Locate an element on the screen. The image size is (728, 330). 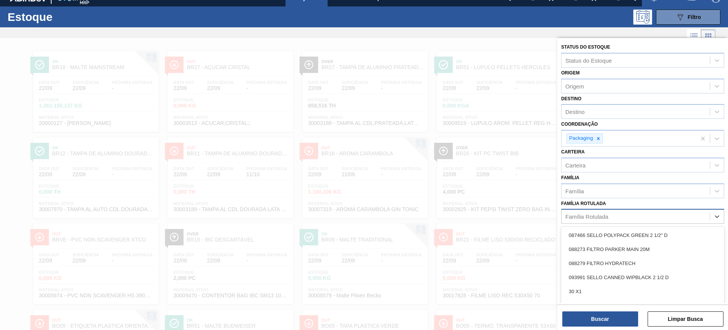
div: Packaging is located at coordinates (581, 138).